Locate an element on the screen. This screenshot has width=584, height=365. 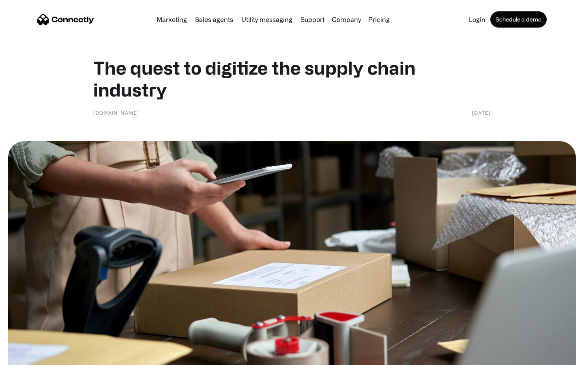
ul: Language list is located at coordinates (32, 356).